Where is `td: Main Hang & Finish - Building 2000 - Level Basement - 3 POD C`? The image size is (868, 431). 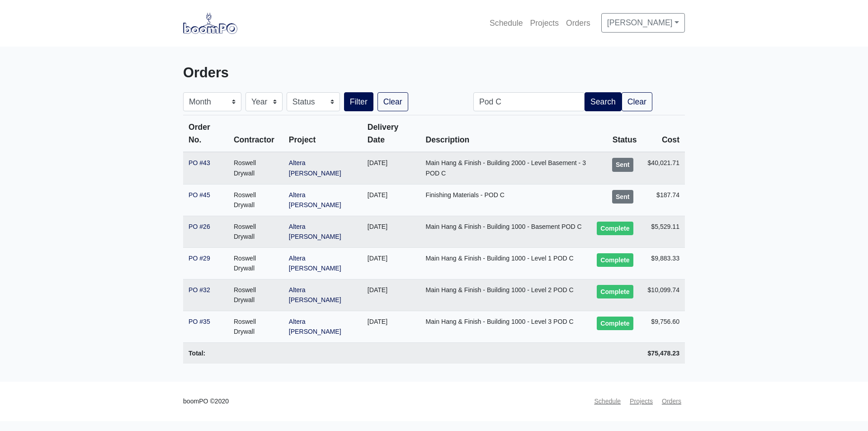
td: Main Hang & Finish - Building 2000 - Level Basement - 3 POD C is located at coordinates (506, 168).